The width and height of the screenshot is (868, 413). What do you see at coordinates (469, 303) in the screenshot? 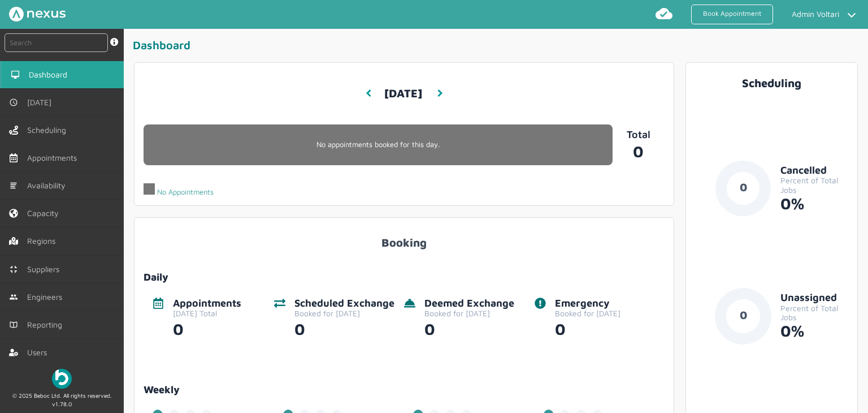
I see `div: Deemed Exchange` at bounding box center [469, 303].